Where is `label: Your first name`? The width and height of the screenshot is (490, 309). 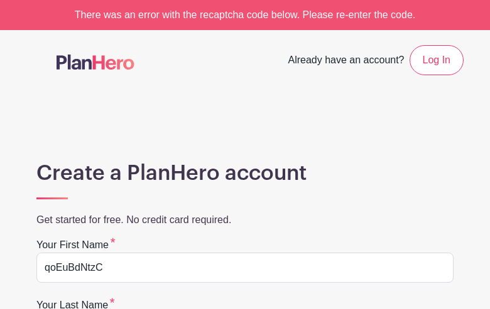 label: Your first name is located at coordinates (76, 245).